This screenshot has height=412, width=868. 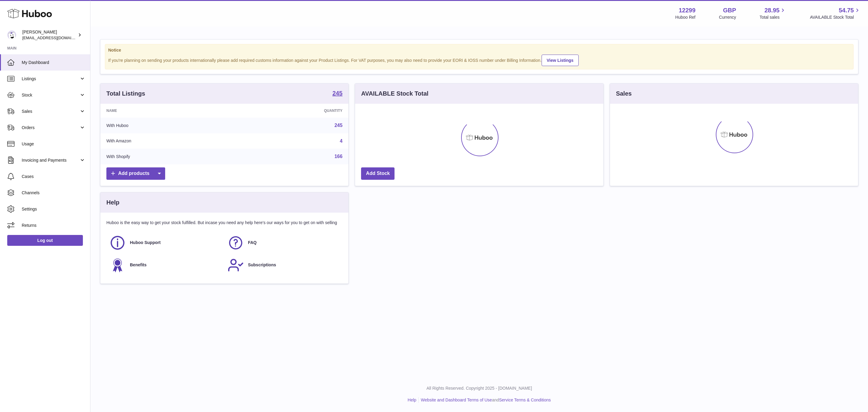 What do you see at coordinates (168, 157) in the screenshot?
I see `td: With Shopify` at bounding box center [168, 157].